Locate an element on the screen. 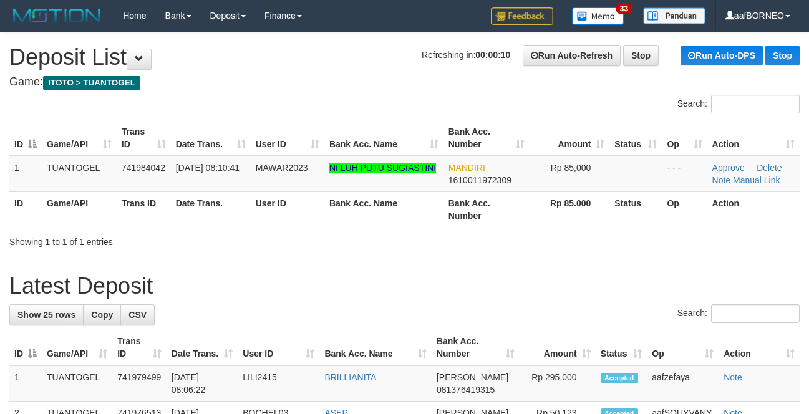 Image resolution: width=809 pixels, height=414 pixels. a: Run Auto-Refresh is located at coordinates (571, 55).